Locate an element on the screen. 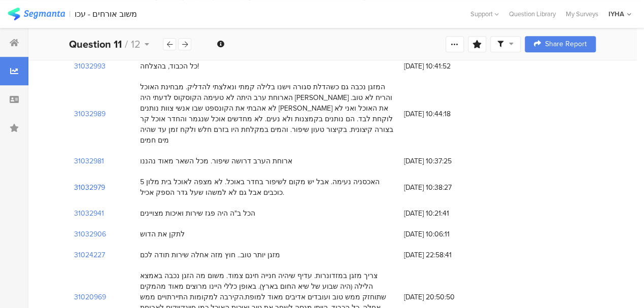 The width and height of the screenshot is (644, 308). a: Question Library is located at coordinates (532, 14).